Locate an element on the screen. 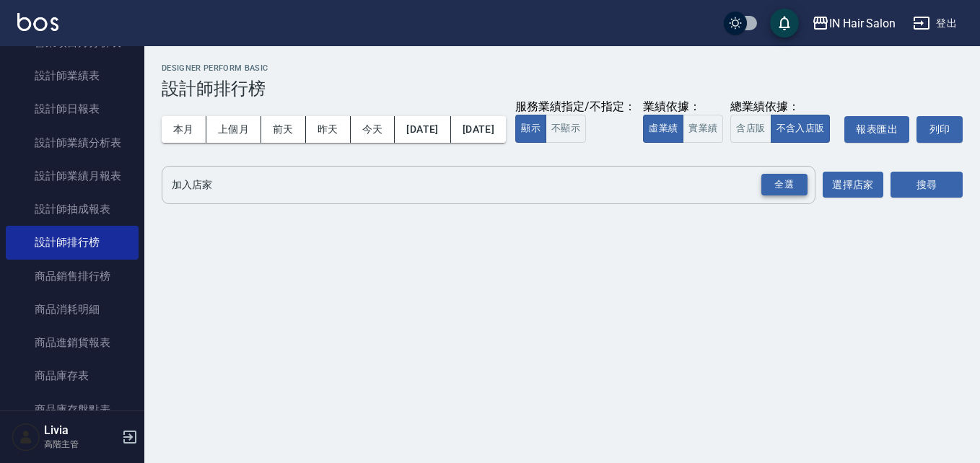 The image size is (980, 463). button: 選擇店家 is located at coordinates (853, 184).